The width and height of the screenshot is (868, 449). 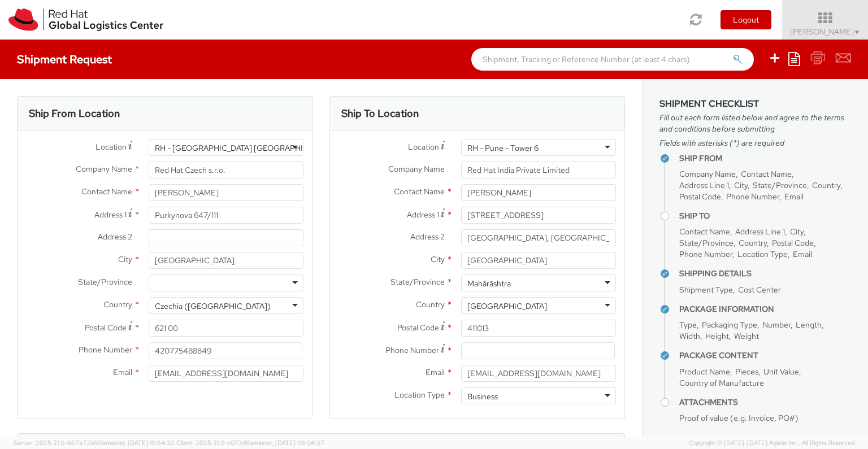 What do you see at coordinates (689, 336) in the screenshot?
I see `span: Width` at bounding box center [689, 336].